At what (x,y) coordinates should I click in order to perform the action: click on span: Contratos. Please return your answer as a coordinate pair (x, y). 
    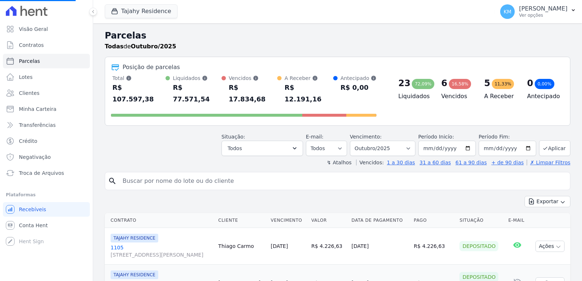
    Looking at the image, I should click on (31, 45).